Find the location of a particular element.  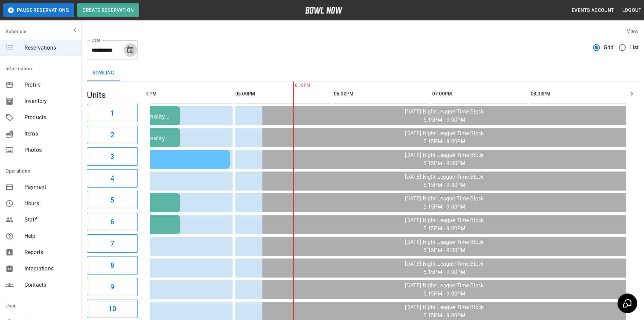

span: Integrations is located at coordinates (50, 269).